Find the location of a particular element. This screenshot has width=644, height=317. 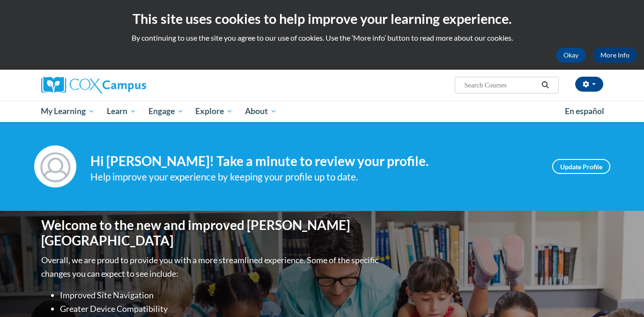

span: My Learning is located at coordinates (67, 112).